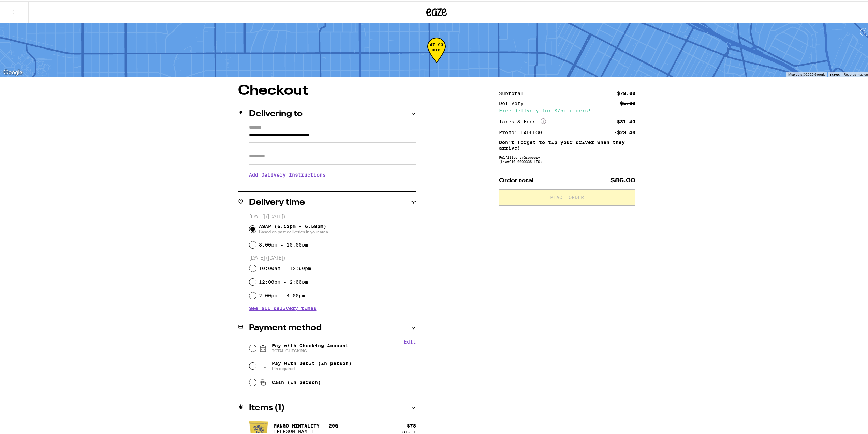  I want to click on span: Cash (in person), so click(296, 381).